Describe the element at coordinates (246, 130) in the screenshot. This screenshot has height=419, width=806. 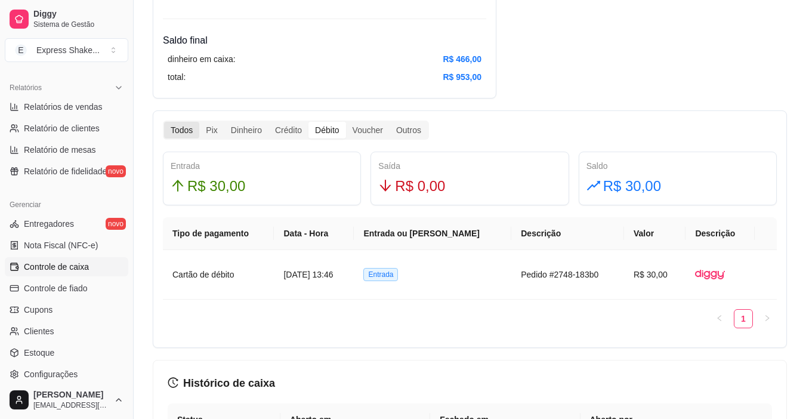
I see `div: Dinheiro` at that location.